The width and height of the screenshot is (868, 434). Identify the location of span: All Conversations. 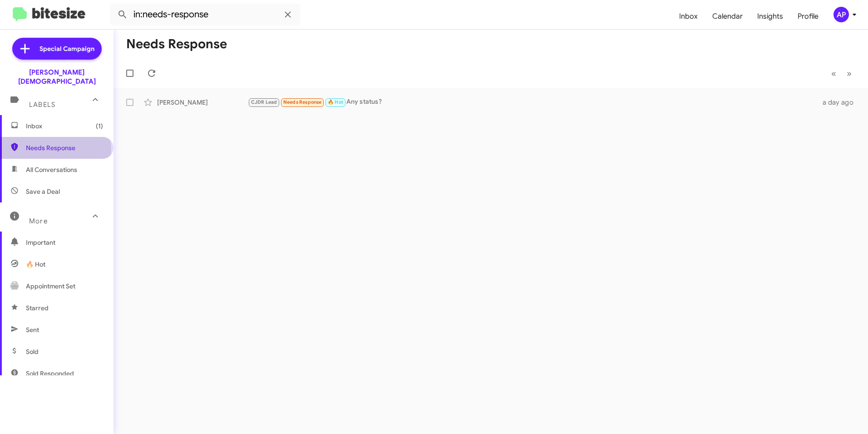
(51, 169).